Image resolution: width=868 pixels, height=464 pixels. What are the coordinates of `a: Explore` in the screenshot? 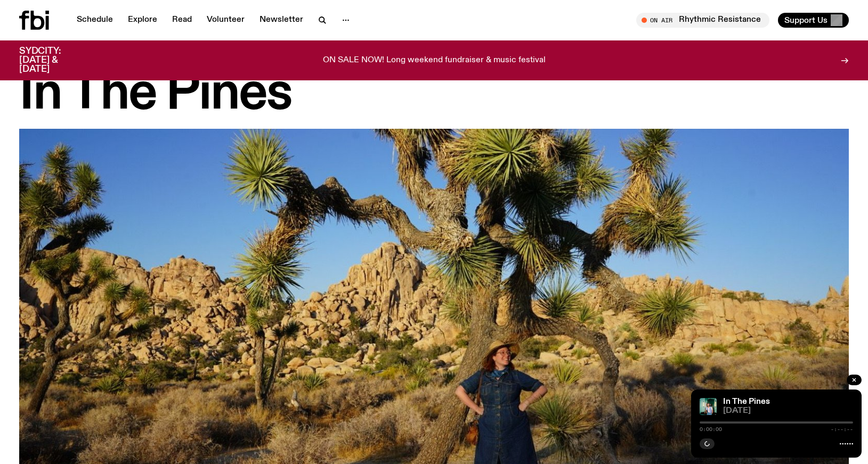 It's located at (142, 20).